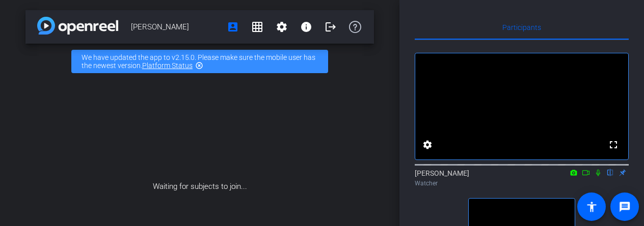 This screenshot has width=644, height=226. Describe the element at coordinates (522, 27) in the screenshot. I see `span: Participants` at that location.